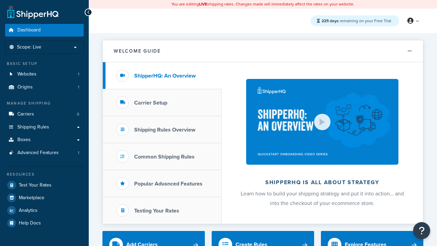 This screenshot has height=246, width=437. Describe the element at coordinates (38, 153) in the screenshot. I see `span: Advanced Features` at that location.